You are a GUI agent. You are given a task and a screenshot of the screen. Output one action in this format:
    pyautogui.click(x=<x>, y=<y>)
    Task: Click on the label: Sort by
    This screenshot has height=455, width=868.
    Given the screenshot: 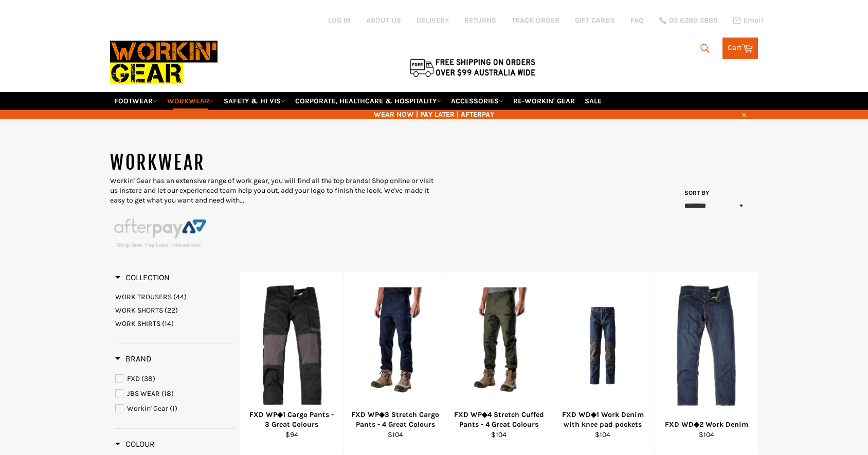 What is the action you would take?
    pyautogui.click(x=694, y=193)
    